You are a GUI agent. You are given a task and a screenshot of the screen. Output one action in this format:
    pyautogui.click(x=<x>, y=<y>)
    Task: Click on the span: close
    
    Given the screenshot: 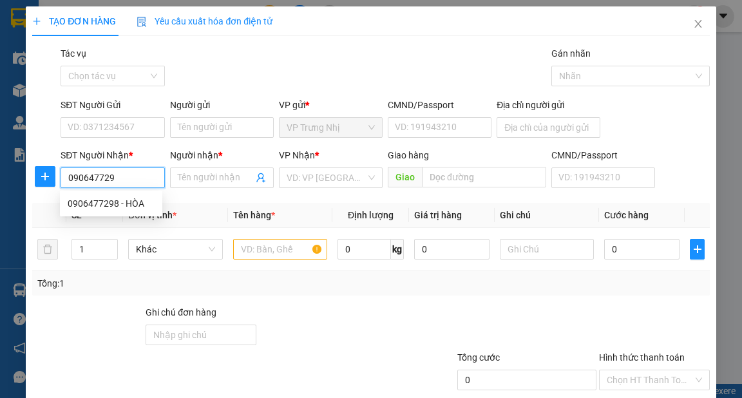 What is the action you would take?
    pyautogui.click(x=698, y=24)
    